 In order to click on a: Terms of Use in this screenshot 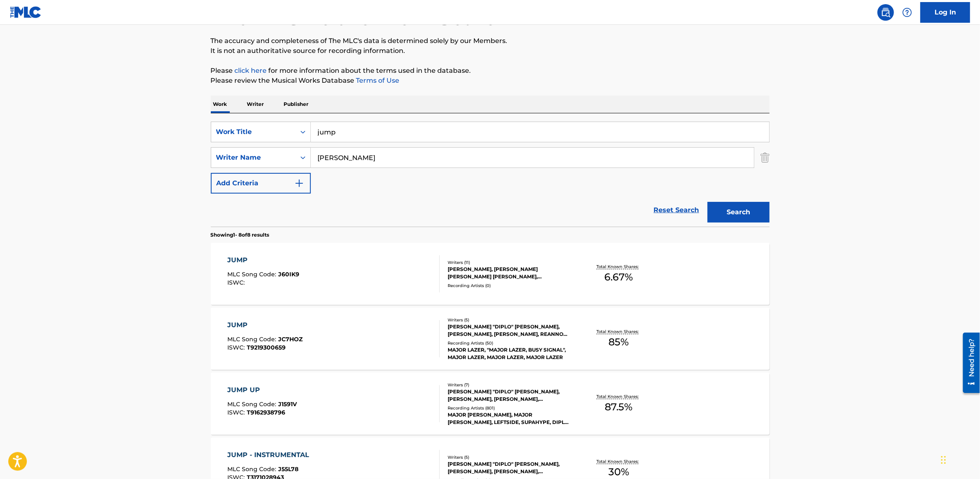, I will do `click(377, 80)`.